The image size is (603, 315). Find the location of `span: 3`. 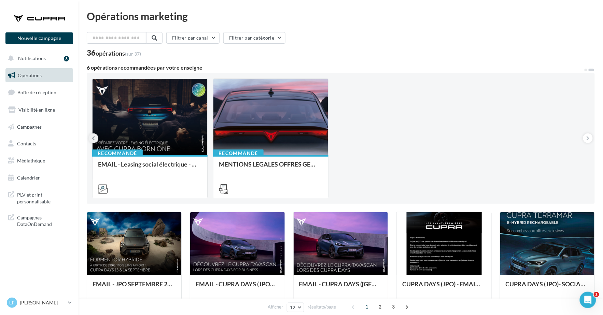

span: 3 is located at coordinates (394, 307).